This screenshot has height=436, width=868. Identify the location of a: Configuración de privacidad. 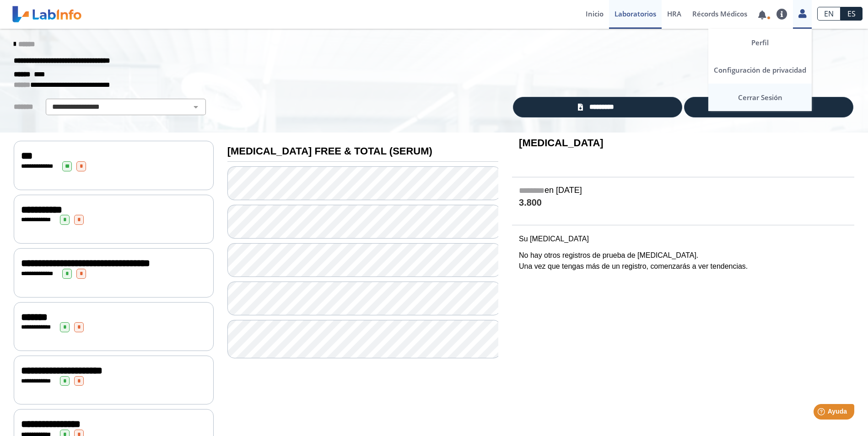
(760, 70).